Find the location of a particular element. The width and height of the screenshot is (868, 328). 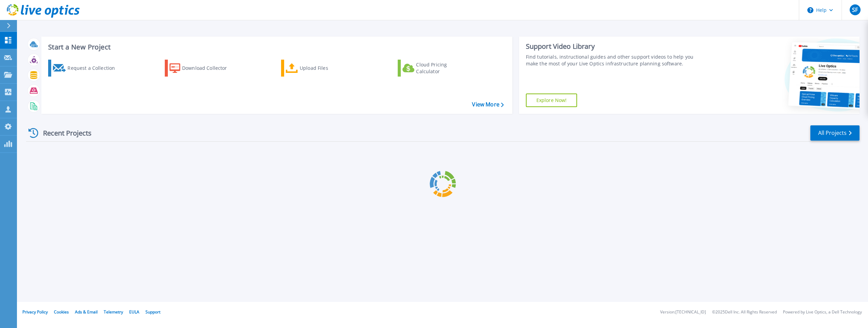

div: Upload Files is located at coordinates (327, 68).